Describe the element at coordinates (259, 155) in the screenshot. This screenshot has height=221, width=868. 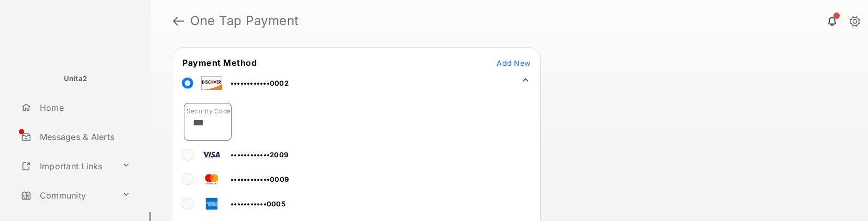
I see `span: ••••••••••••2009` at that location.